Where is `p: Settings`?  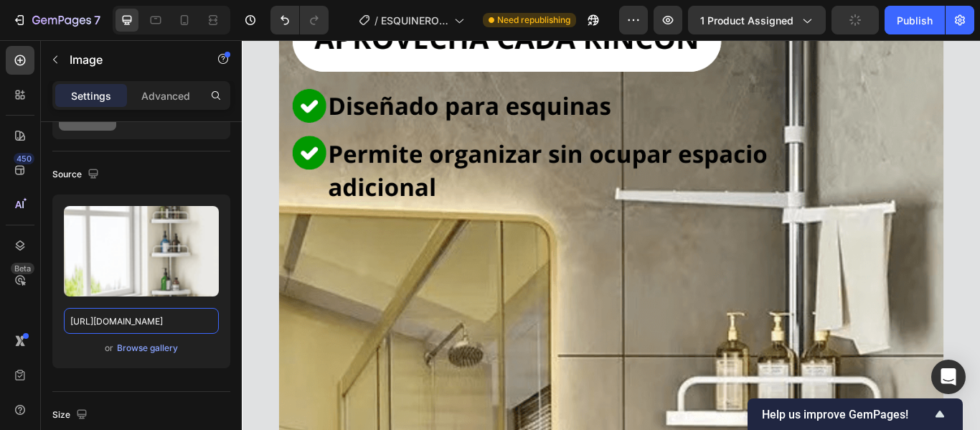
p: Settings is located at coordinates (91, 95).